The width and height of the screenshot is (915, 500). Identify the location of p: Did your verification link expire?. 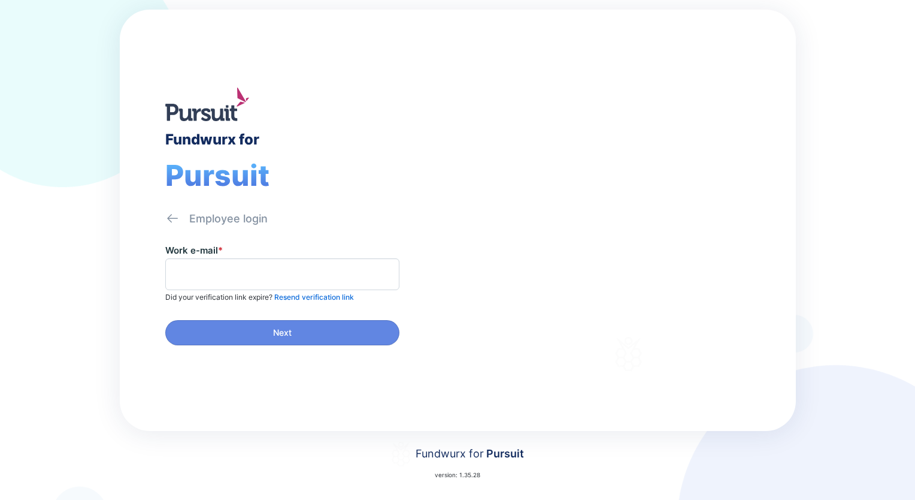
(259, 297).